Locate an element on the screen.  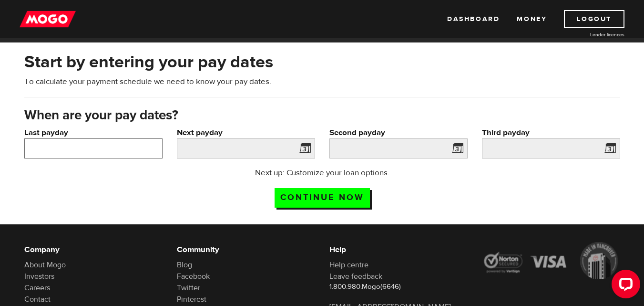
label: Third payday is located at coordinates (551, 133).